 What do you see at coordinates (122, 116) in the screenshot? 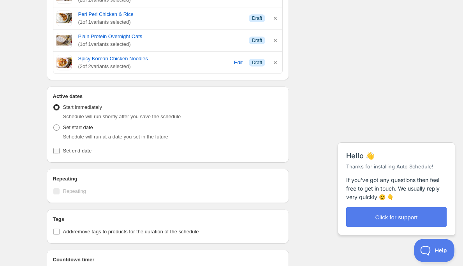
I see `span: Schedule will run shortly after you save the schedule` at bounding box center [122, 116].